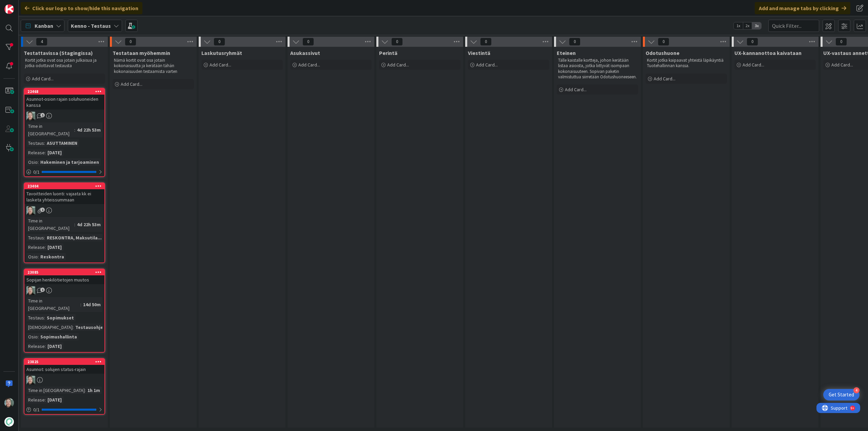 Image resolution: width=868 pixels, height=431 pixels. What do you see at coordinates (803, 8) in the screenshot?
I see `div: Add and manage tabs by clicking` at bounding box center [803, 8].